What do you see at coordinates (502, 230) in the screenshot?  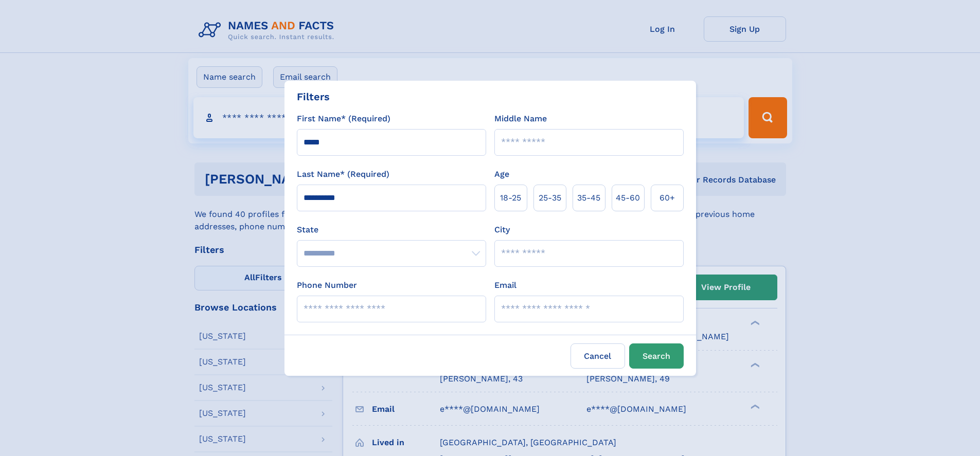 I see `label: City` at bounding box center [502, 230].